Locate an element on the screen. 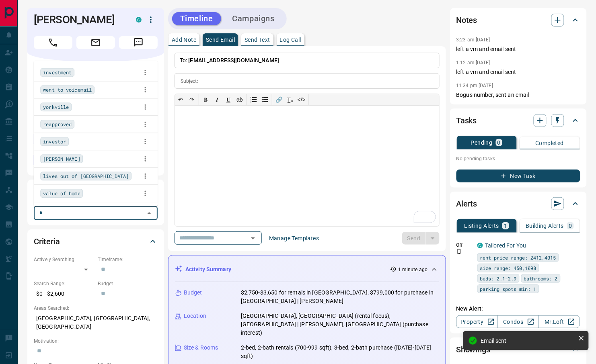  p: Size & Rooms is located at coordinates (201, 347).